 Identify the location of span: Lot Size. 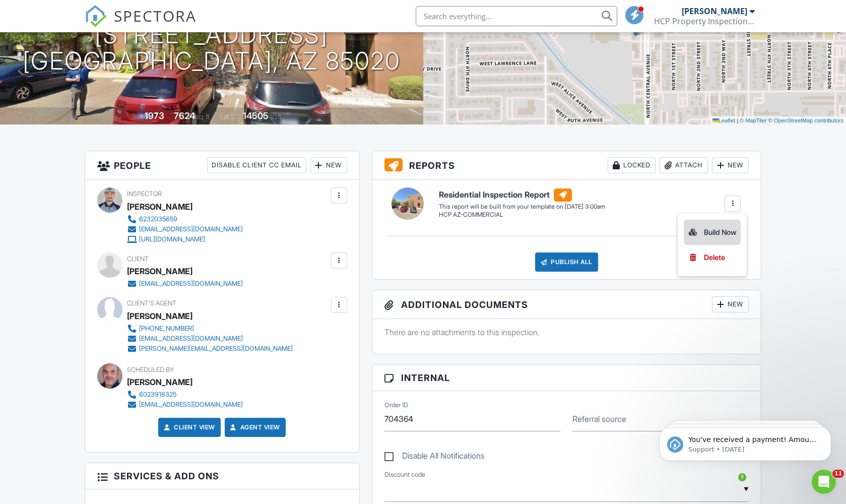
(231, 116).